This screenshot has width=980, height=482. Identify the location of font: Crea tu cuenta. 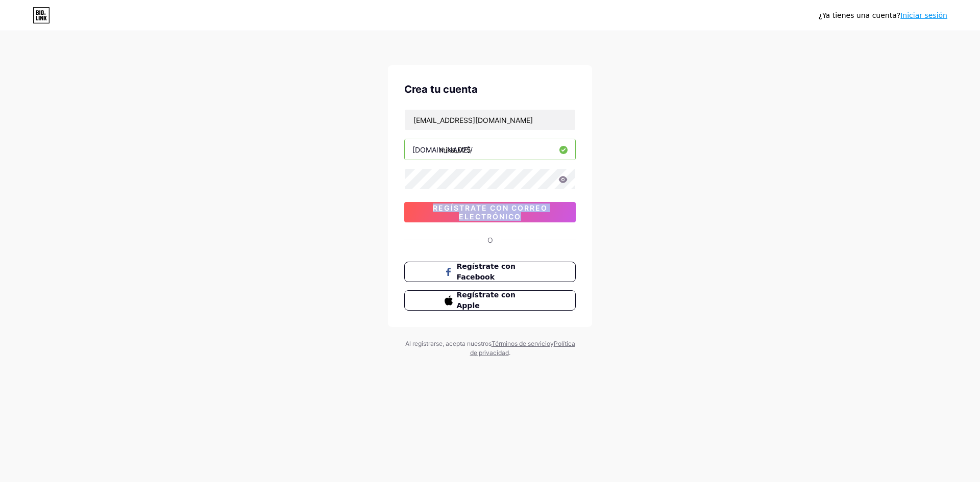
(441, 89).